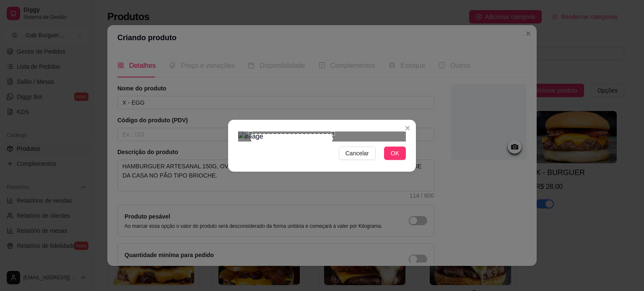  Describe the element at coordinates (322, 137) in the screenshot. I see `img: image` at that location.